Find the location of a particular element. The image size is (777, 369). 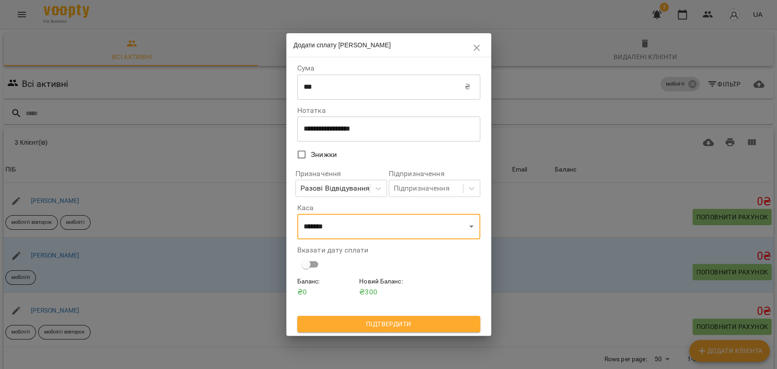

p: ₴ 0 is located at coordinates (326, 292).